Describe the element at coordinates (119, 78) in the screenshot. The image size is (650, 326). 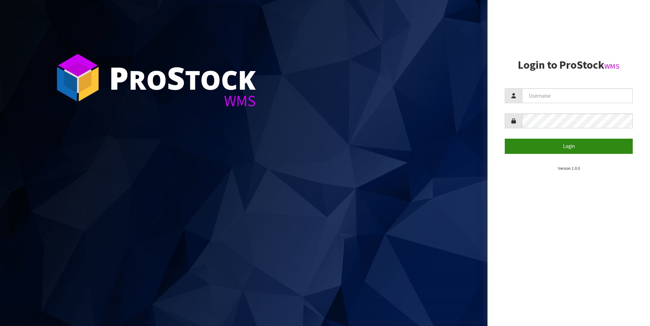
I see `span: P` at that location.